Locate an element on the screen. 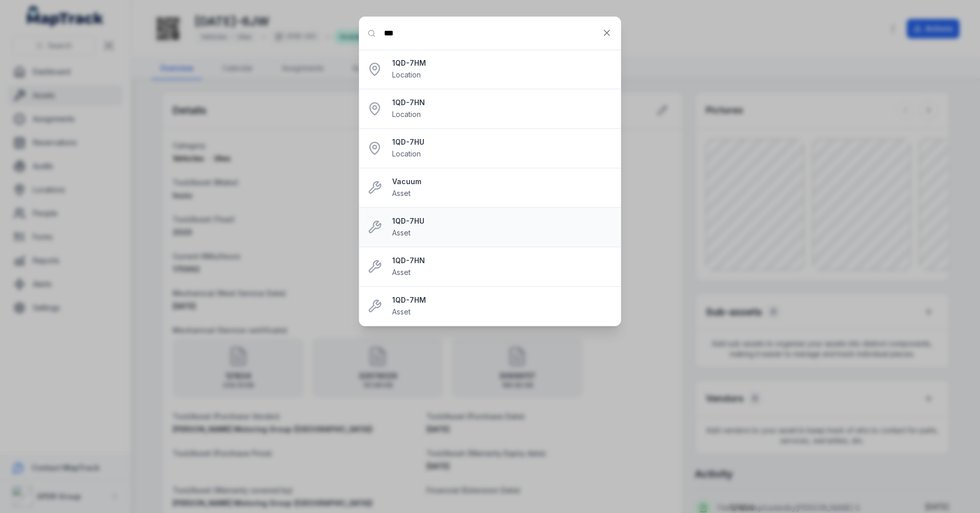  strong: Vacuum is located at coordinates (503, 181).